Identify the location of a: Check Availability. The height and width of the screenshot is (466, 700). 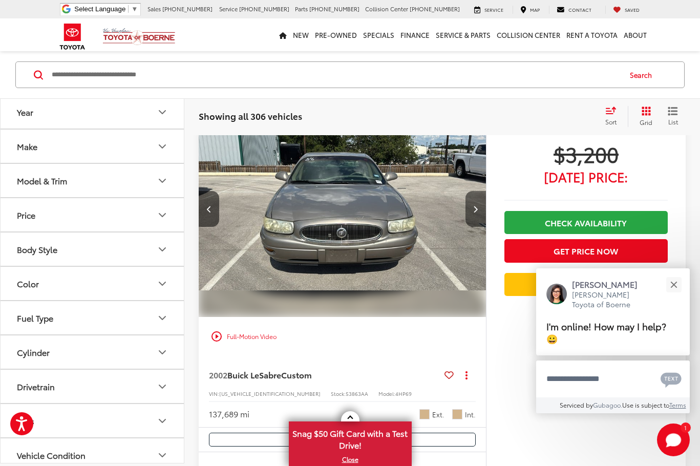
(586, 222).